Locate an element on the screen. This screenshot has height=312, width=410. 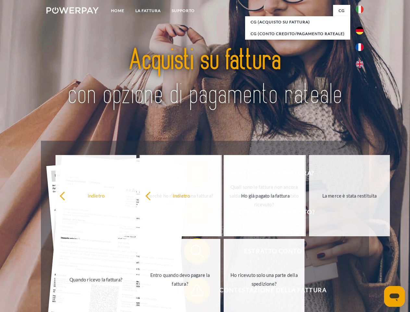
a: LA FATTURA is located at coordinates (148, 11).